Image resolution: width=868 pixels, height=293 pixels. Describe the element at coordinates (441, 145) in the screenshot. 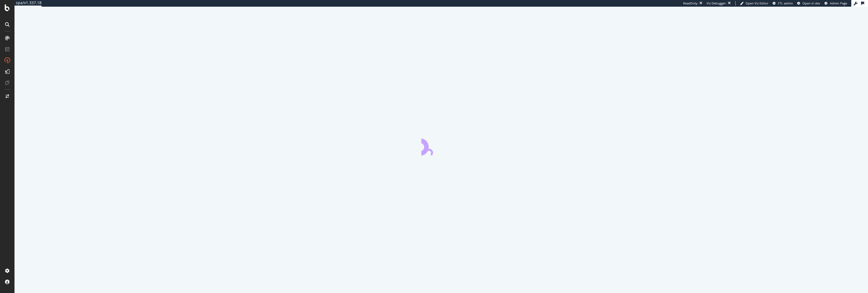

I see `div: animation` at that location.